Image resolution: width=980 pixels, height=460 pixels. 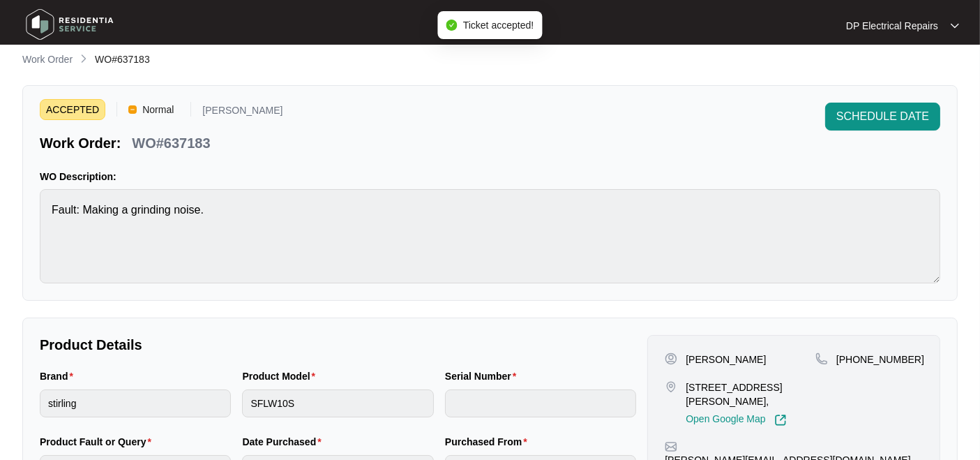 What do you see at coordinates (452, 25) in the screenshot?
I see `span: check-circle` at bounding box center [452, 25].